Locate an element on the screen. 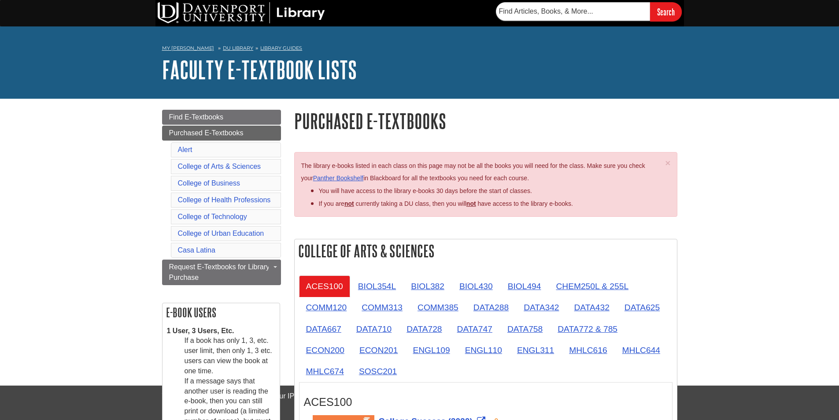 This screenshot has height=420, width=839. strong: not is located at coordinates (349, 203).